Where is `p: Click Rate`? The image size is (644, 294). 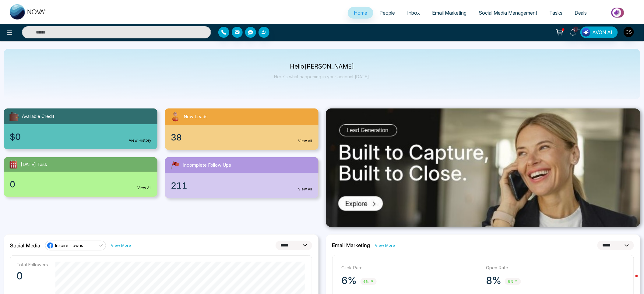
p: Click Rate is located at coordinates (411, 268).